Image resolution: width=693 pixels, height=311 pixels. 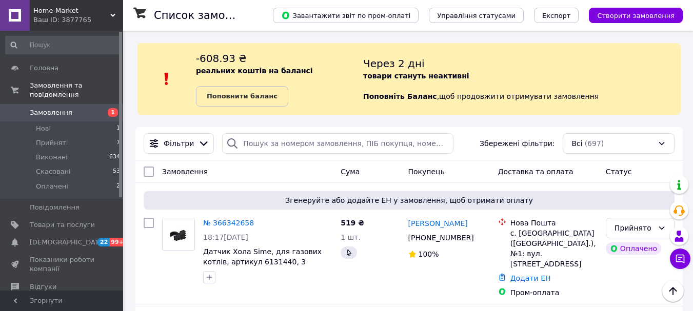 I want to click on img: Фото товару, so click(x=179, y=234).